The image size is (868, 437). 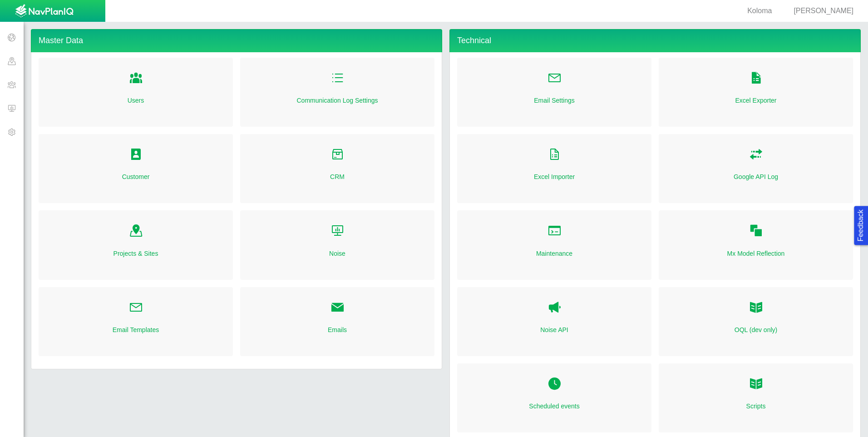 What do you see at coordinates (554, 92) in the screenshot?
I see `div: Folder Open Icon Email Settings` at bounding box center [554, 92].